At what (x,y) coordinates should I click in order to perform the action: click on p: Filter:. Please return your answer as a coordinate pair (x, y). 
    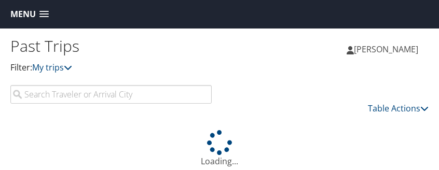
    Looking at the image, I should click on (115, 68).